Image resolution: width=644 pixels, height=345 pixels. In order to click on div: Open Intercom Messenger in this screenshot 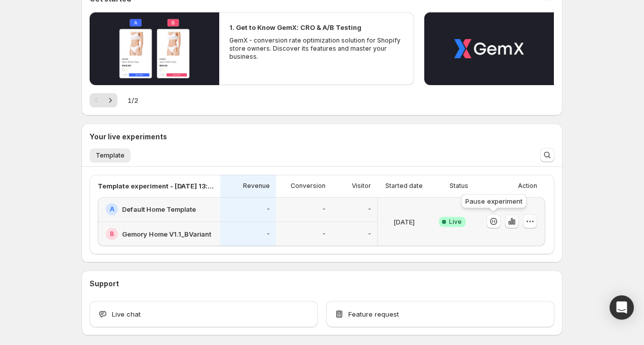, I will do `click(622, 307)`.